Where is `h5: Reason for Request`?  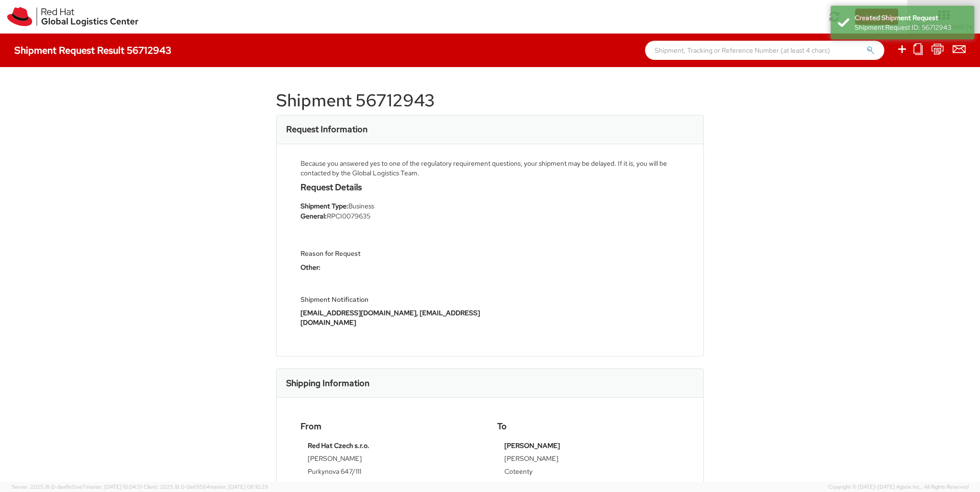 h5: Reason for Request is located at coordinates (391, 253).